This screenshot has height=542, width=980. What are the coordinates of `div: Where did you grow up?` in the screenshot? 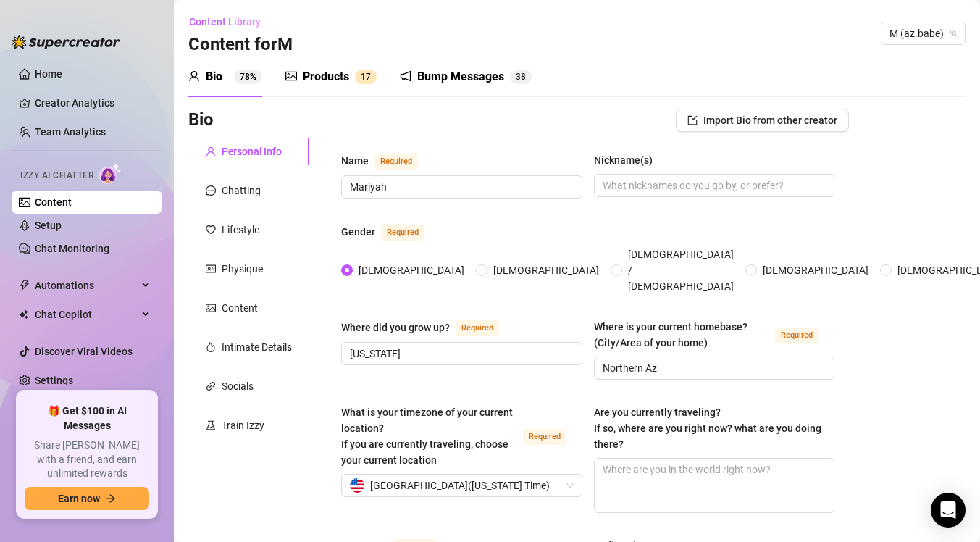 It's located at (396, 328).